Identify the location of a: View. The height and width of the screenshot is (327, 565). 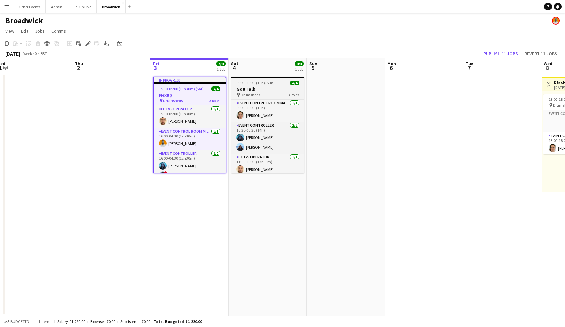
(10, 31).